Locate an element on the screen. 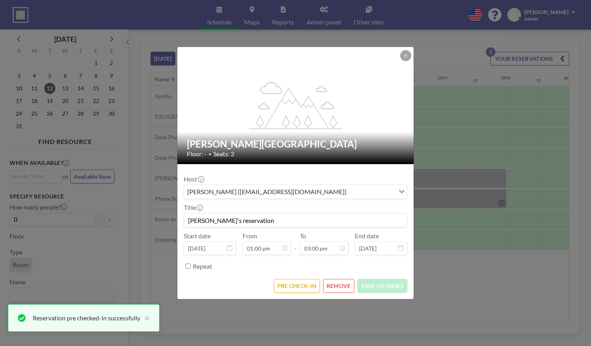 This screenshot has height=346, width=591. g: flex-grow: 1.2; is located at coordinates (296, 105).